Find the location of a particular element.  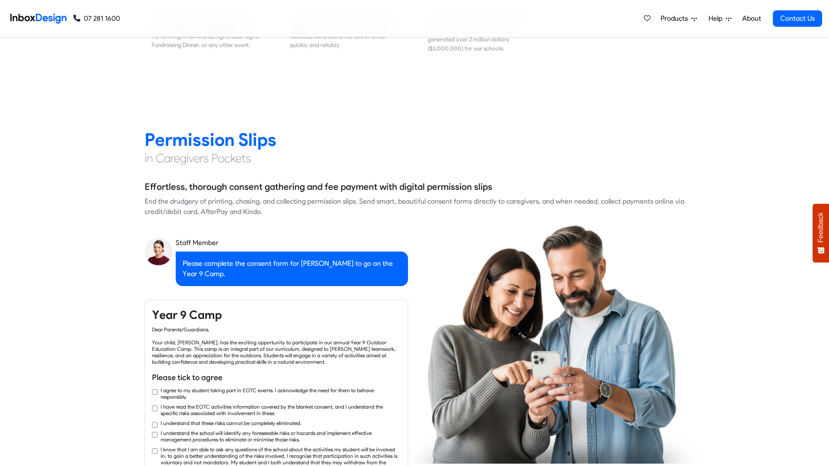

span: Feedback is located at coordinates (820, 227).